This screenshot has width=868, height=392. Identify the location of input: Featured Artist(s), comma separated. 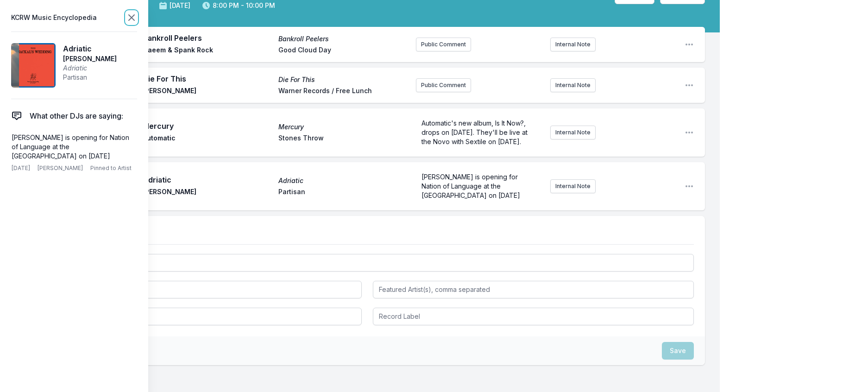
(533, 290).